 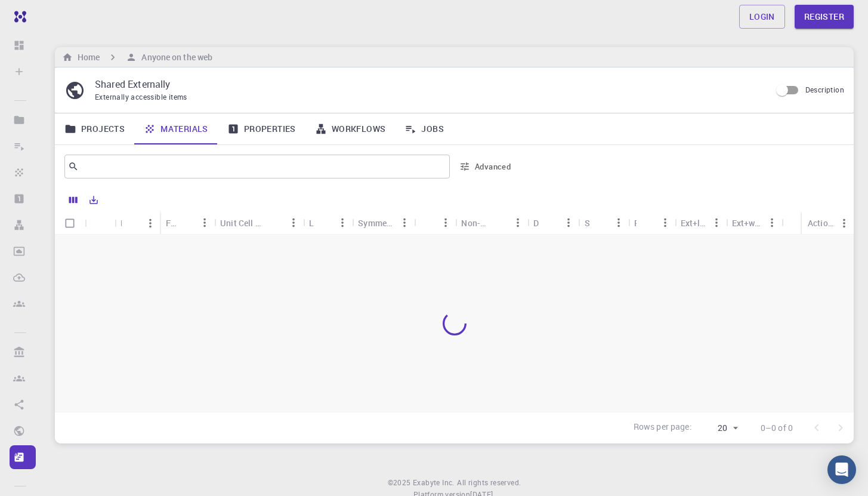 What do you see at coordinates (94, 129) in the screenshot?
I see `a: Projects` at bounding box center [94, 129].